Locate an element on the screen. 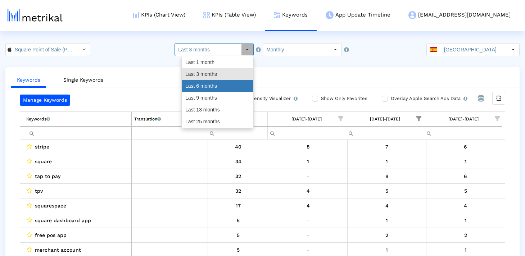  div: Last 13 months is located at coordinates (217, 110).